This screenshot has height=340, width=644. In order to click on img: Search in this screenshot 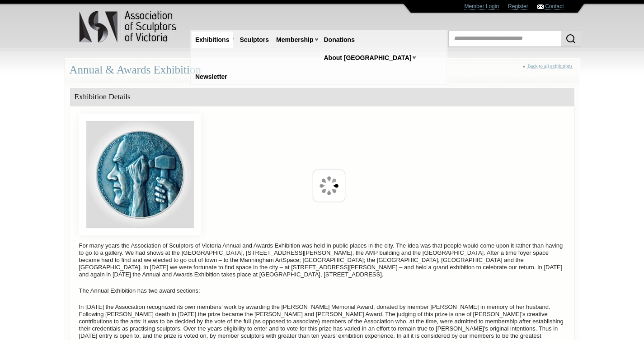, I will do `click(570, 39)`.